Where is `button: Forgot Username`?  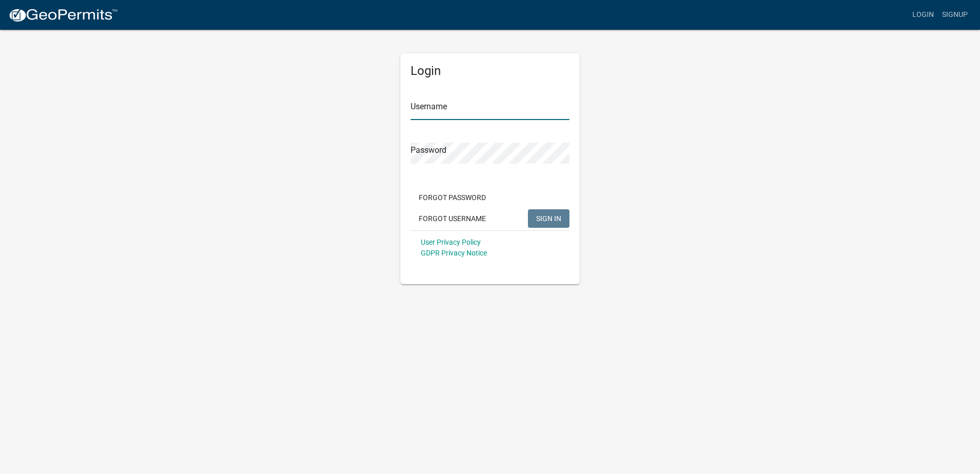 button: Forgot Username is located at coordinates (452, 218).